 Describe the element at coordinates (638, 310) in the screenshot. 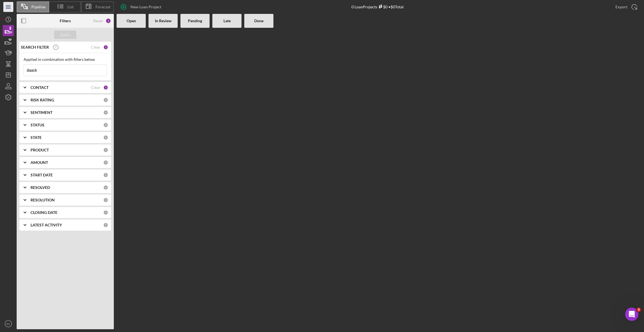

I see `span: 3` at that location.